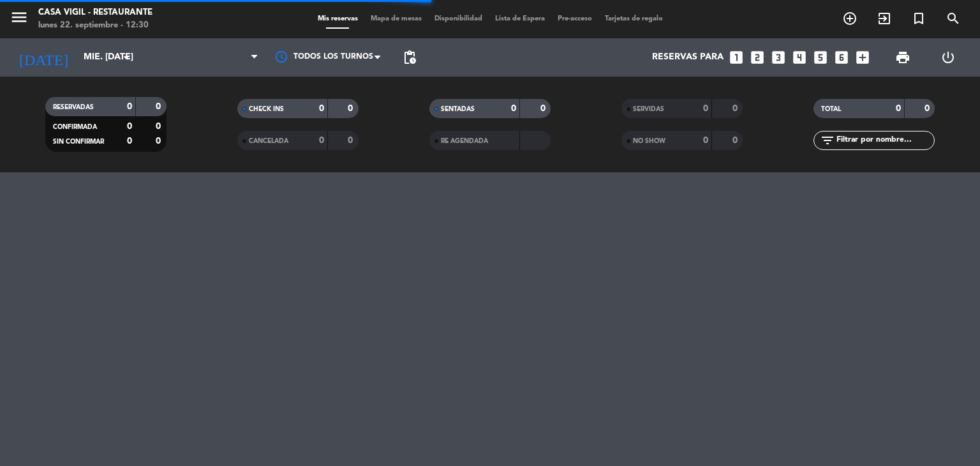 This screenshot has width=980, height=466. Describe the element at coordinates (95, 13) in the screenshot. I see `div: Casa Vigil - Restaurante` at that location.